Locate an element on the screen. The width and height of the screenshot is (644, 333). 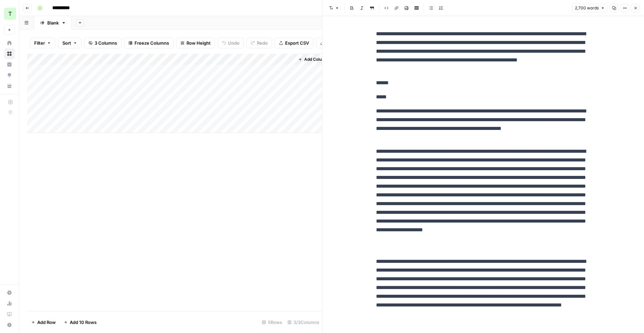
span: Sort is located at coordinates (67, 43).